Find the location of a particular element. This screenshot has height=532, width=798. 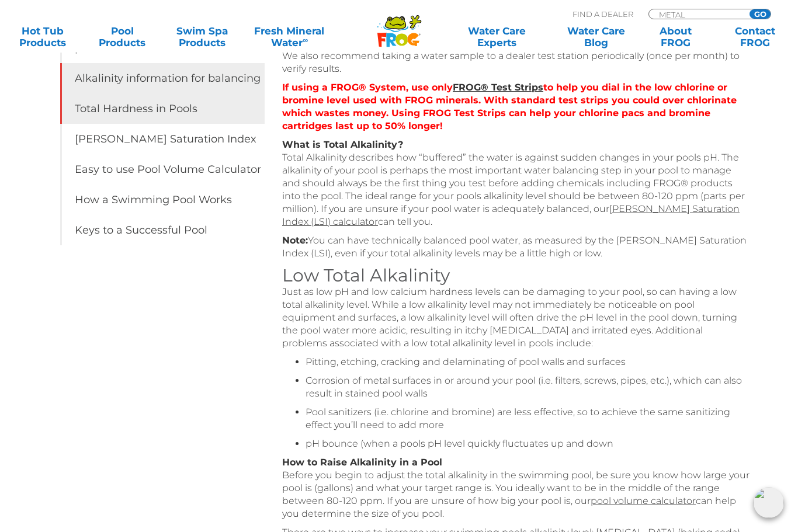

input: Zip Code Form is located at coordinates (697, 14).